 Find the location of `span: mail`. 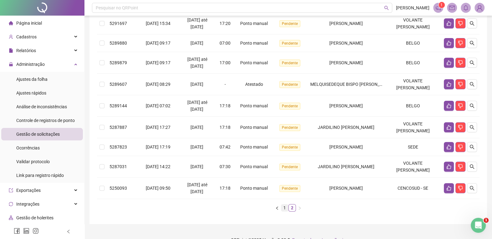

span: mail is located at coordinates (452, 8).